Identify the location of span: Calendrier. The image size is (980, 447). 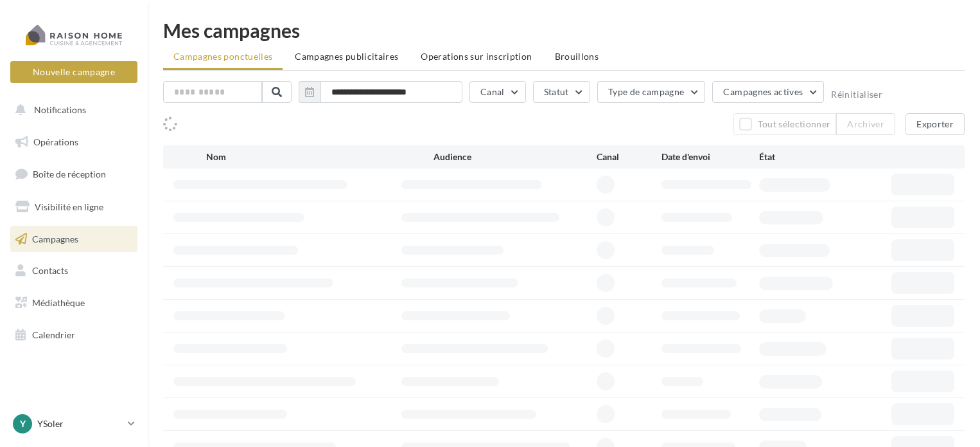
(54, 334).